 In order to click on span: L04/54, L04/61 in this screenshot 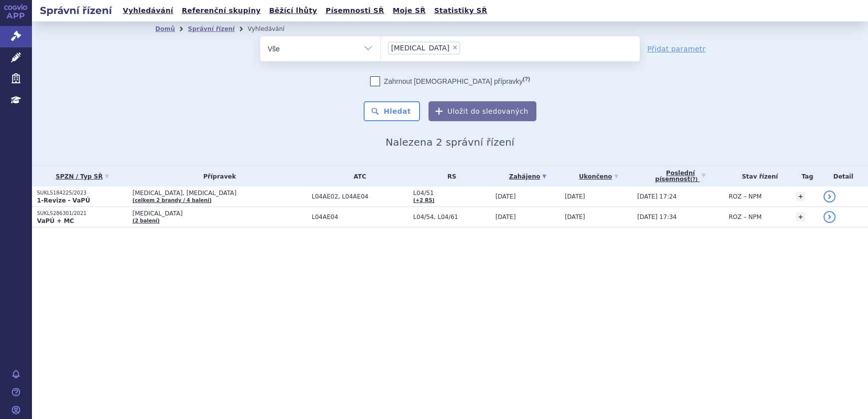, I will do `click(452, 217)`.